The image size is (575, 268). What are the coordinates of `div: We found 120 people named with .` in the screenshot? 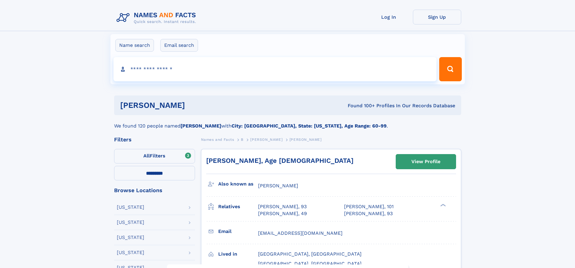 It's located at (288, 122).